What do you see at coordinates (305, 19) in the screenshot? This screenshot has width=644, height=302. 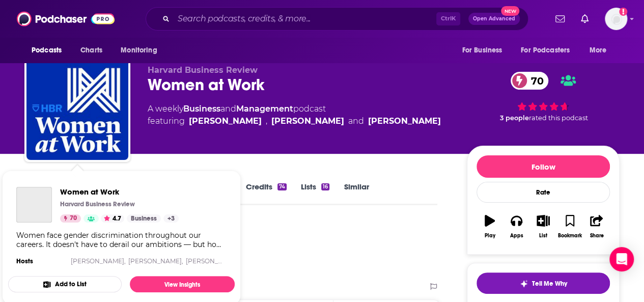 I see `input: Search podcasts, credits, & more...` at bounding box center [305, 19].